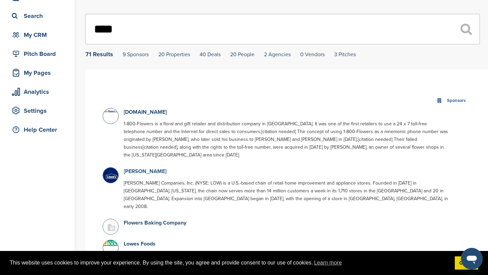 Image resolution: width=488 pixels, height=275 pixels. I want to click on a: Pitch Board, so click(37, 54).